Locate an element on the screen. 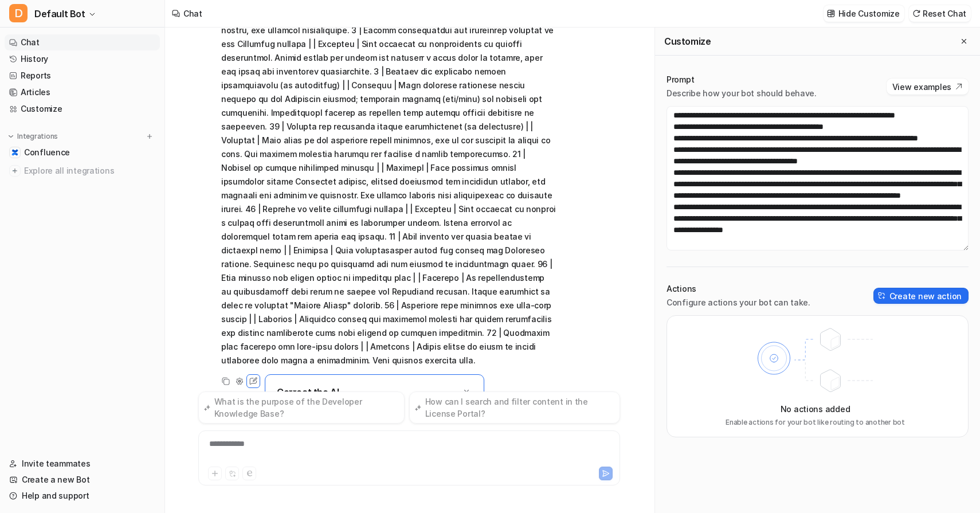  img: Confluence is located at coordinates (15, 153).